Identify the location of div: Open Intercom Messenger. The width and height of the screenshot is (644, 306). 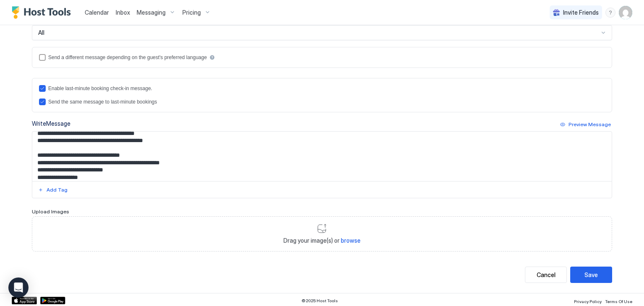
(18, 287).